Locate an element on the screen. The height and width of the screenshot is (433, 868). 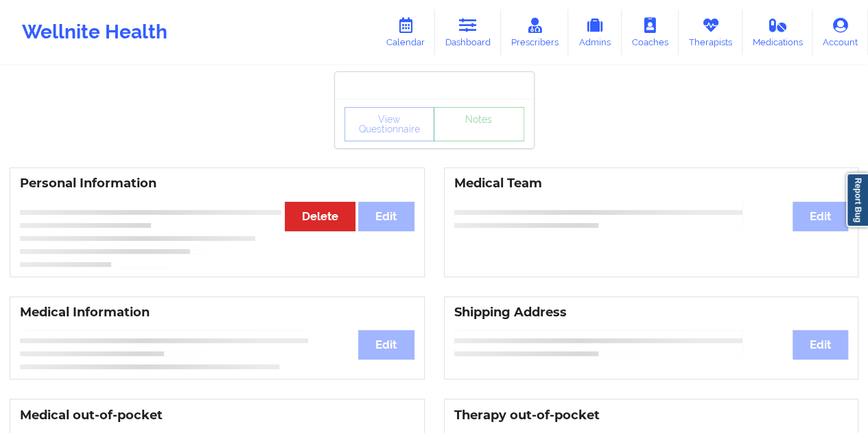
a: Calendar is located at coordinates (406, 32).